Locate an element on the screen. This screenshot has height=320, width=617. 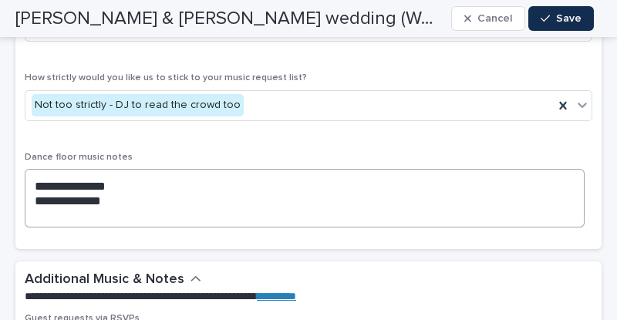
span: Dance floor music notes is located at coordinates (79, 157).